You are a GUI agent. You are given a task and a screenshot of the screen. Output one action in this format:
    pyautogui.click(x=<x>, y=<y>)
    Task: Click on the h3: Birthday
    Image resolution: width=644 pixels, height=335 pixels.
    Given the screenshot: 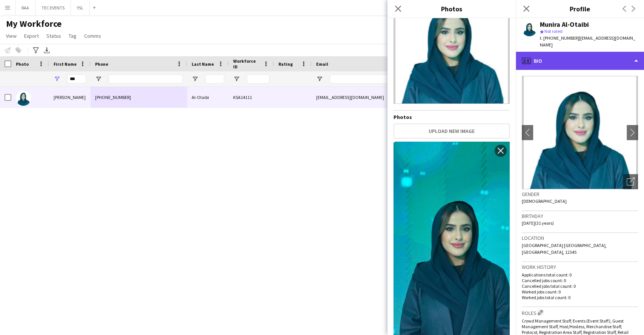 What is the action you would take?
    pyautogui.click(x=580, y=216)
    